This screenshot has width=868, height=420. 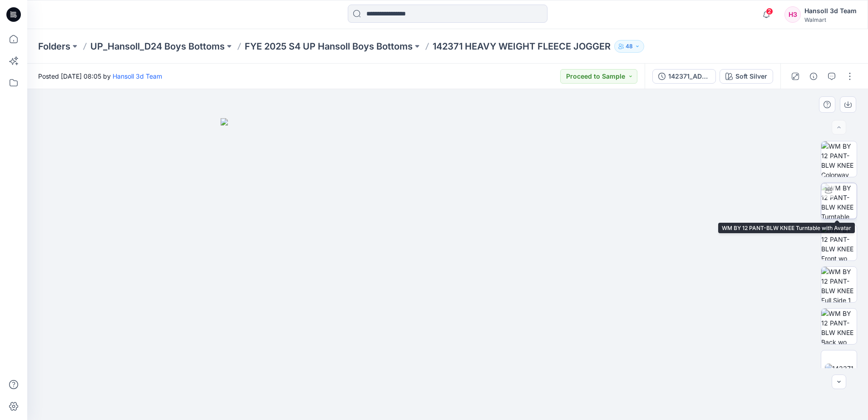 What do you see at coordinates (839, 159) in the screenshot?
I see `img: WM BY 12 PANT-BLW KNEE Colorway wo Avatar` at bounding box center [839, 159].